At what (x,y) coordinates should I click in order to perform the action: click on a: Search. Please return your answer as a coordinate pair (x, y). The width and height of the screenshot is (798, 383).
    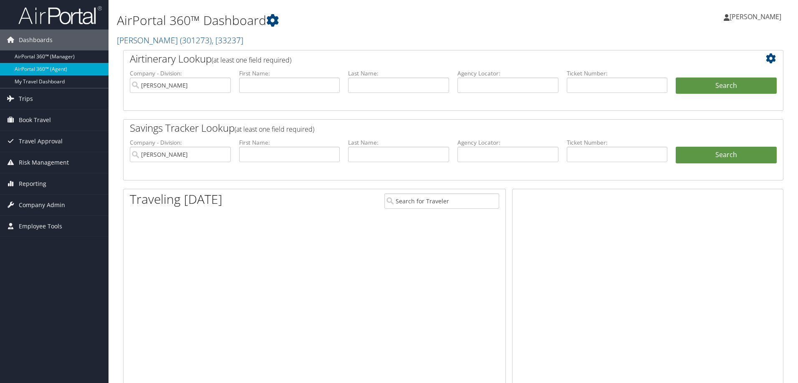
    Looking at the image, I should click on (726, 155).